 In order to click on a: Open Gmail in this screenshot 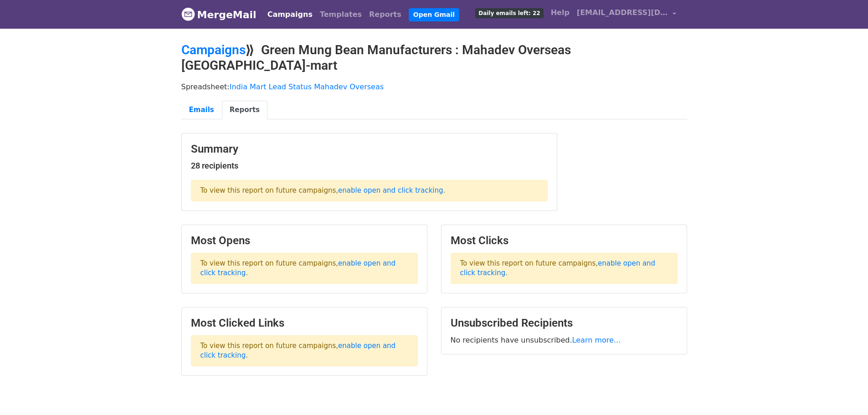, I will do `click(433, 15)`.